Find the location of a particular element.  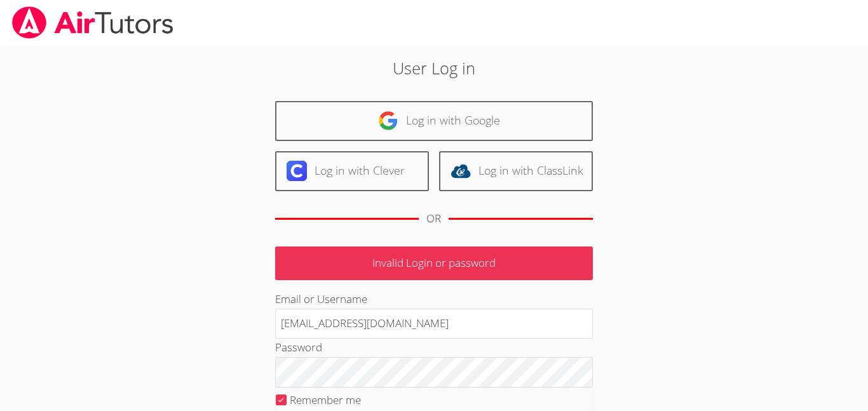

img: google-logo-50288ca7cdecda66e5e0955fdab243c47b7ad437acaf1139b6f446037453330a.svg is located at coordinates (388, 121).